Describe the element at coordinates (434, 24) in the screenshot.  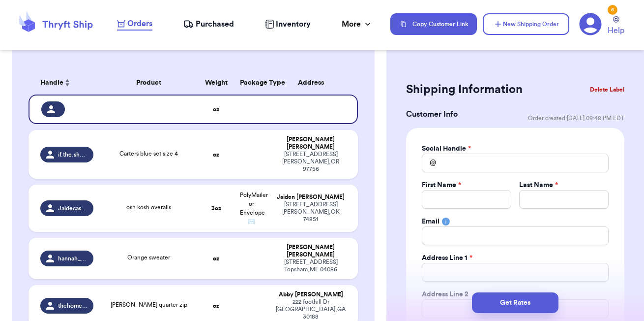
I see `button: Copy Customer Link` at that location.